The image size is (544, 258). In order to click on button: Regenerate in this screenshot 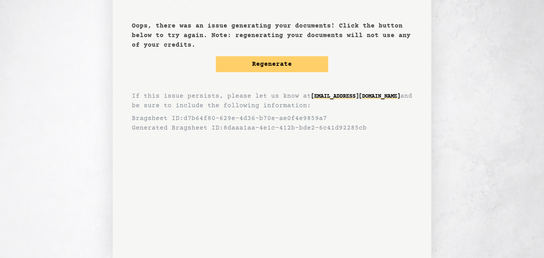, I will do `click(272, 64)`.